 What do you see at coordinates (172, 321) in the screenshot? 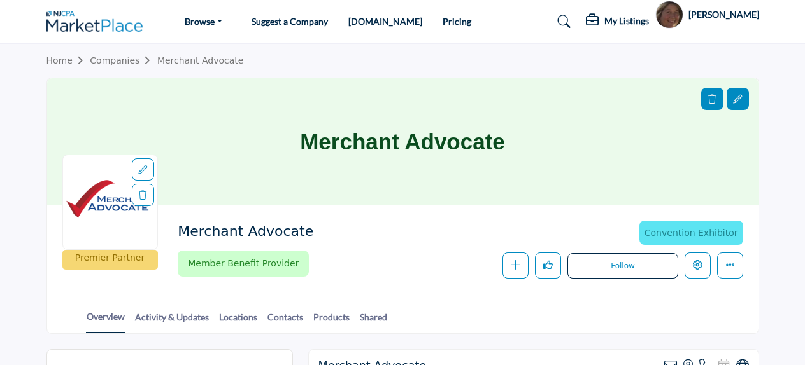
I see `a: Activity & Updates` at bounding box center [172, 321].